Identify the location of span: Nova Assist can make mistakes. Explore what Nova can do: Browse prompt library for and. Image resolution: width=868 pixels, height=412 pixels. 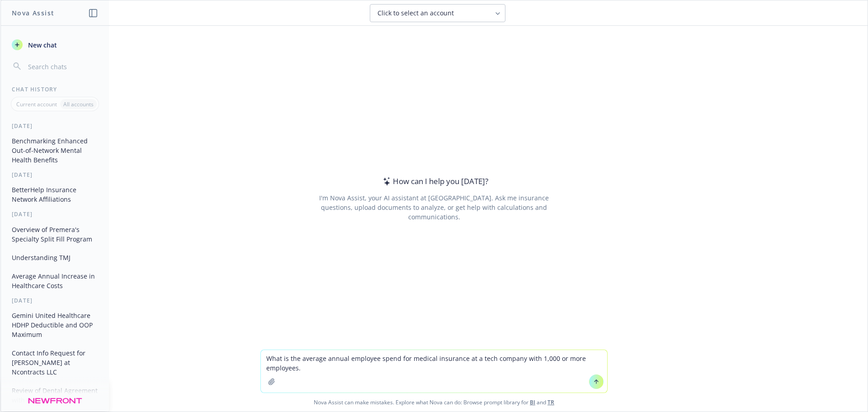
(434, 402).